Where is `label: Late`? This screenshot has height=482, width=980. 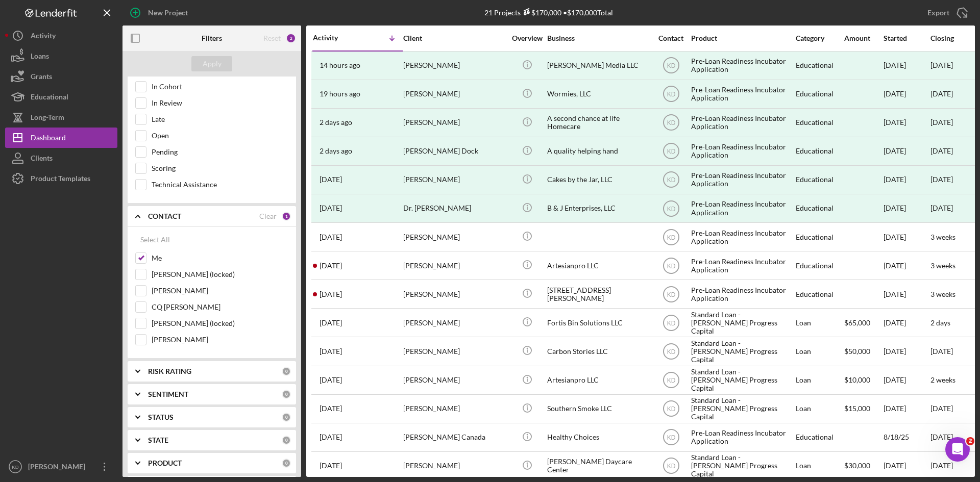
label: Late is located at coordinates (220, 119).